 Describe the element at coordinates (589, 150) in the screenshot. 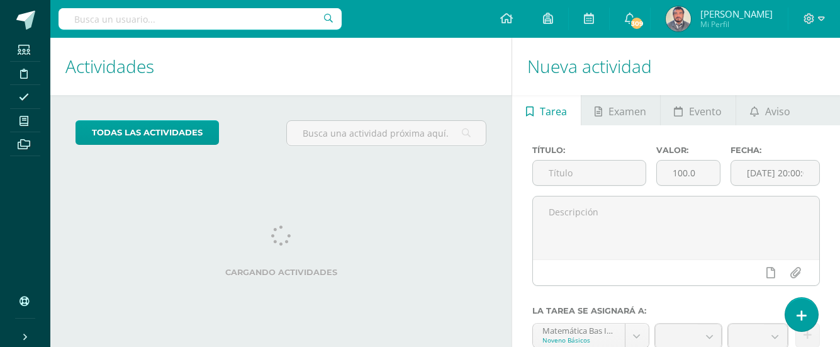

I see `label: Título:` at that location.